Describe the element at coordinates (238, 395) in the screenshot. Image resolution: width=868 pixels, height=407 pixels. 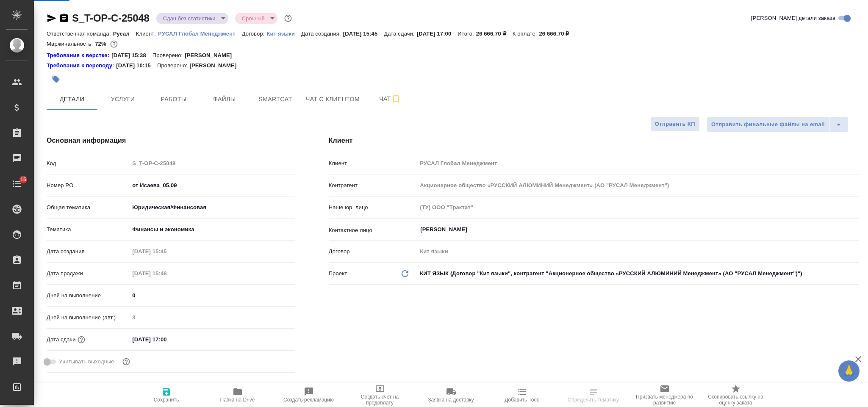
I see `button: Папка на Drive` at that location.